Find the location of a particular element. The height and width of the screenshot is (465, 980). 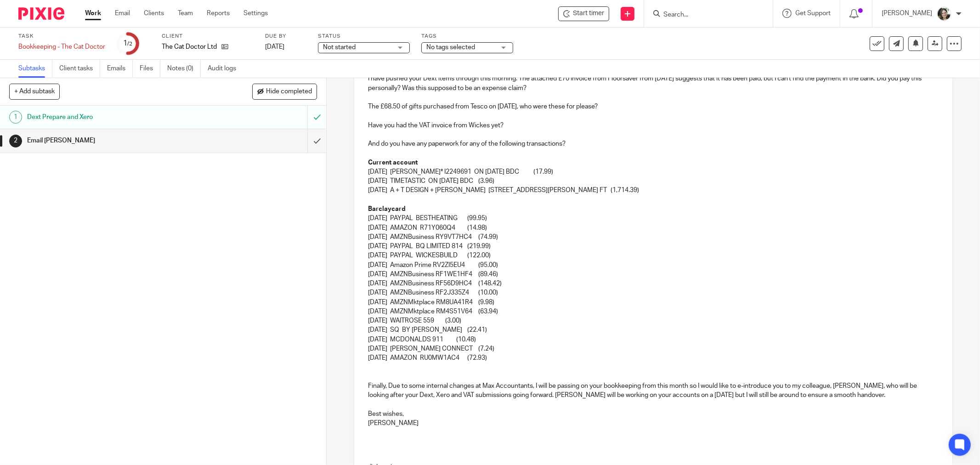

a: Work is located at coordinates (93, 13).